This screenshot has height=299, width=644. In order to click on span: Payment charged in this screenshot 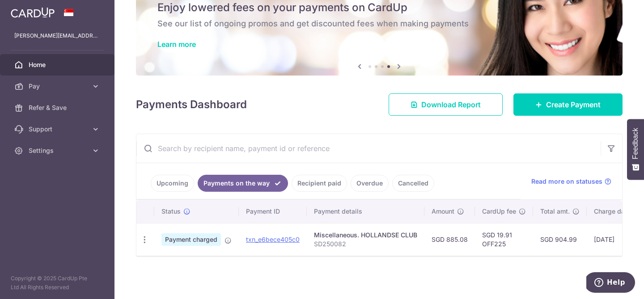, I will do `click(191, 239)`.